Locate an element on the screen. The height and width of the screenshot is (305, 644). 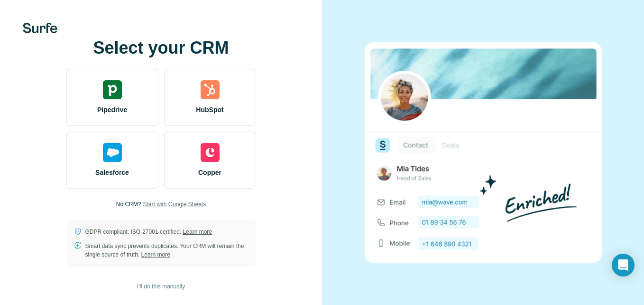
span: HubSpot is located at coordinates (210, 110).